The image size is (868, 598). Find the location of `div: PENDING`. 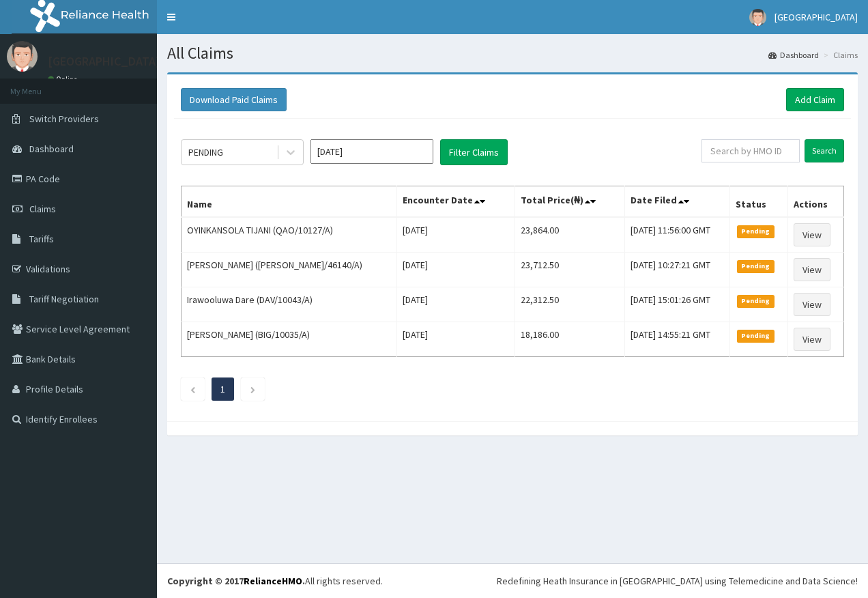

div: PENDING is located at coordinates (205, 152).